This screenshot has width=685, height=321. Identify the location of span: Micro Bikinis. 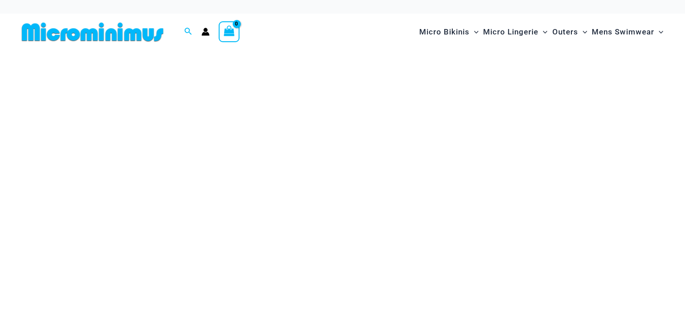
(444, 32).